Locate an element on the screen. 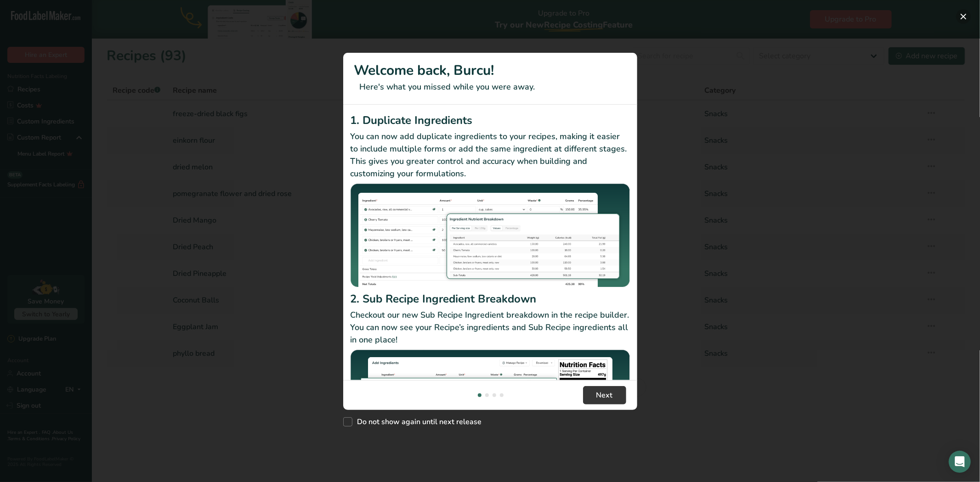 The width and height of the screenshot is (980, 482). p: You can now add duplicate ingredients to your recipes, making it easier to include multiple forms... is located at coordinates (490, 155).